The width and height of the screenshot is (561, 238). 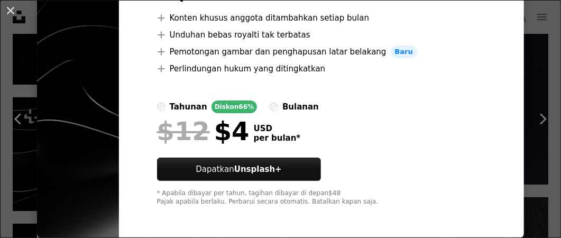 What do you see at coordinates (274, 107) in the screenshot?
I see `input: bulanan` at bounding box center [274, 107].